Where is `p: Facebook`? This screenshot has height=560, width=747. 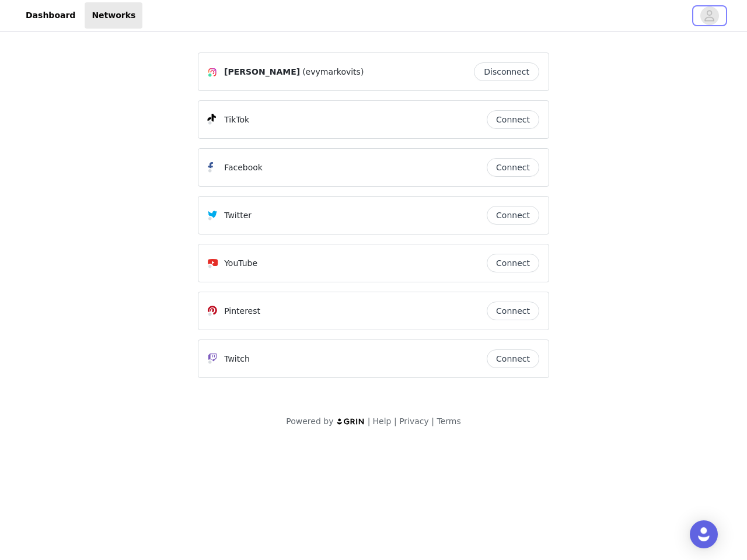 p: Facebook is located at coordinates (243, 168).